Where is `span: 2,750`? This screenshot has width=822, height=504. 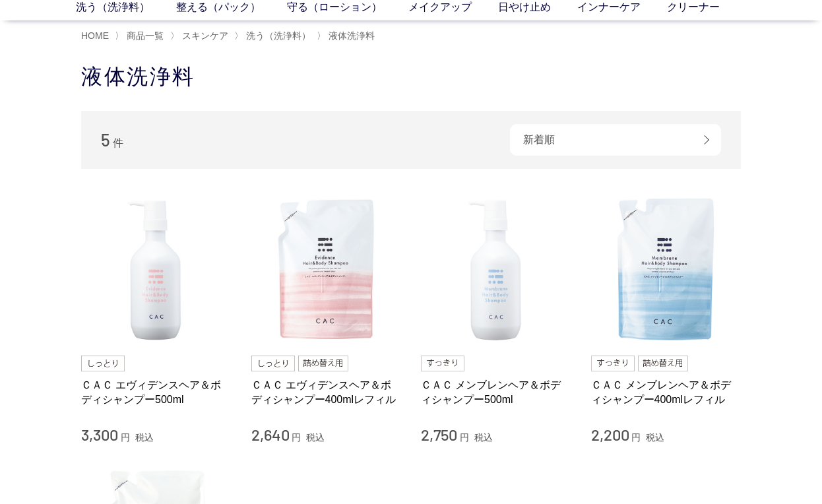
span: 2,750 is located at coordinates (438, 434).